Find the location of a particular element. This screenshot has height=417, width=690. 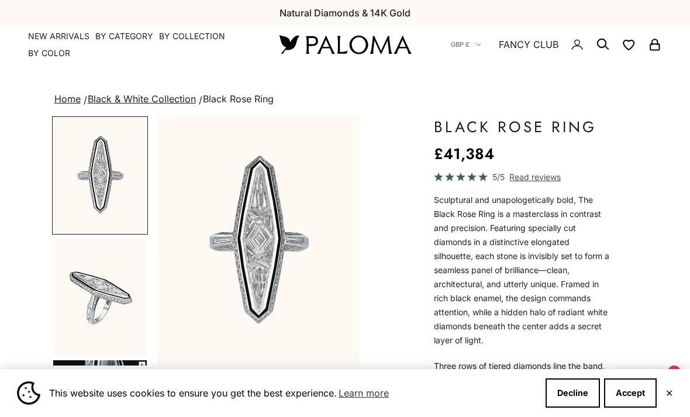

img: Cookie banner is located at coordinates (29, 393).